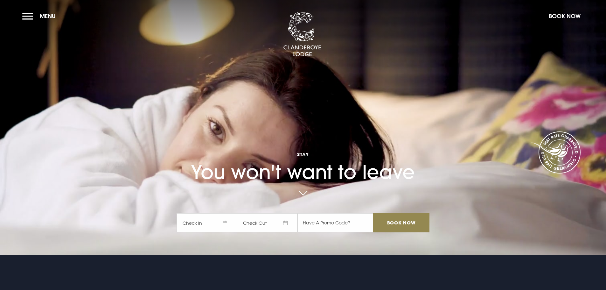  Describe the element at coordinates (303, 154) in the screenshot. I see `span: Stay` at that location.